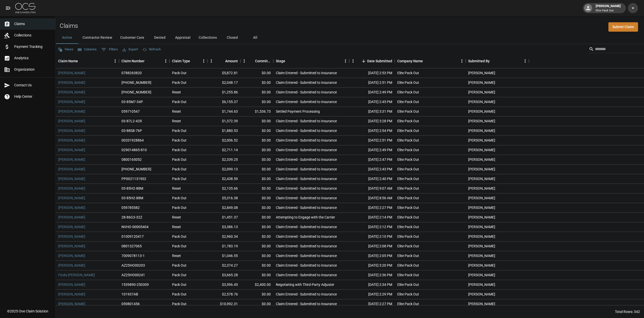 The image size is (644, 318). I want to click on div: 0788263820, so click(132, 73).